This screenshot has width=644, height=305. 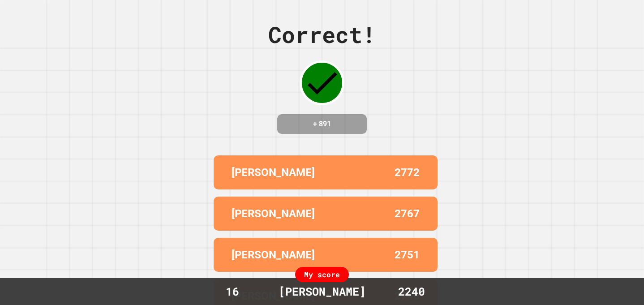 What do you see at coordinates (232, 292) in the screenshot?
I see `div: 16` at bounding box center [232, 292].